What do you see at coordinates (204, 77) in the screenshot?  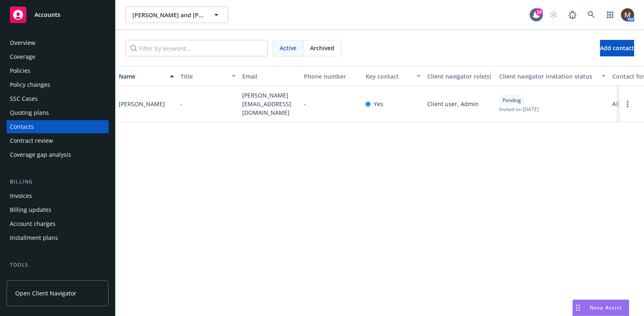 I see `div: Title` at bounding box center [204, 77].